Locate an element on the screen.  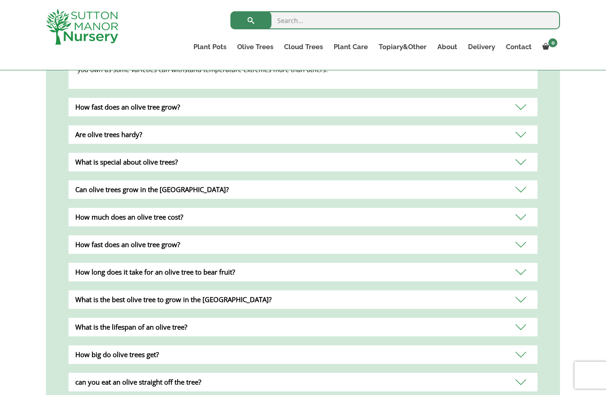
div: How long does it take for an olive tree to bear fruit? is located at coordinates (303, 272).